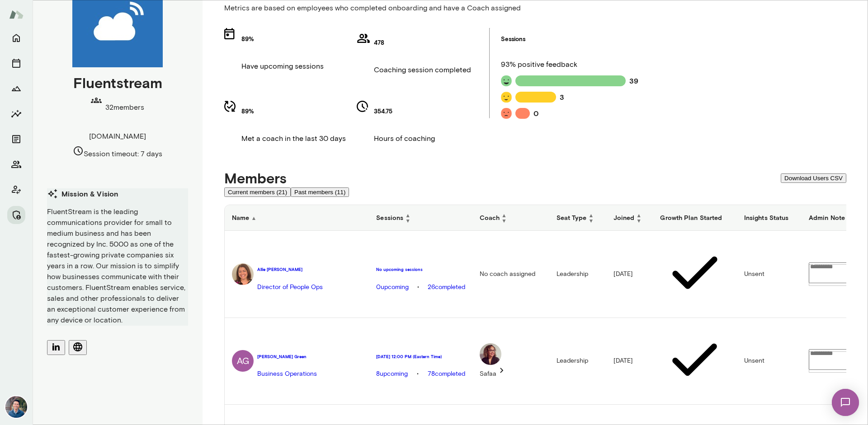 Image resolution: width=868 pixels, height=425 pixels. I want to click on span: 0 upcoming, so click(393, 287).